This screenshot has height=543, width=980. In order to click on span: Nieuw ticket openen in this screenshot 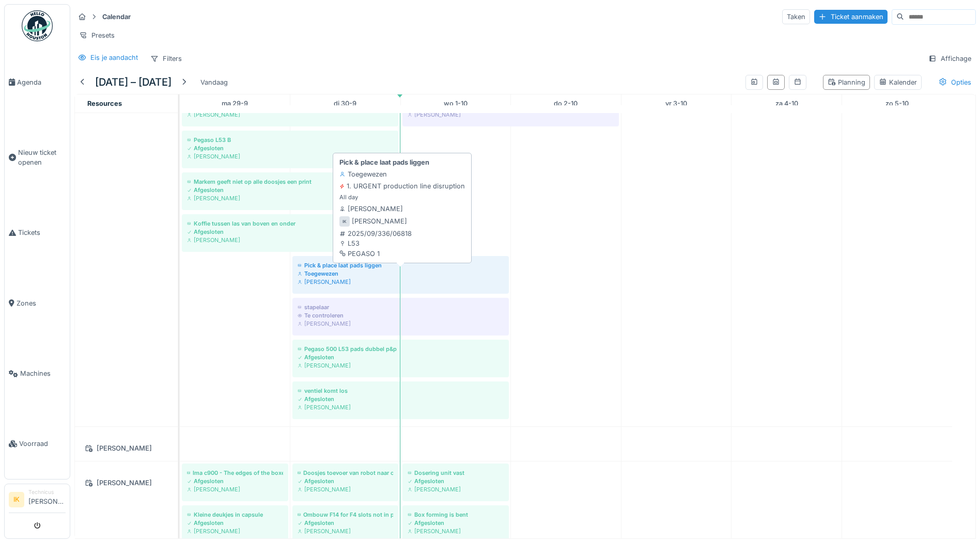, I will do `click(42, 157)`.